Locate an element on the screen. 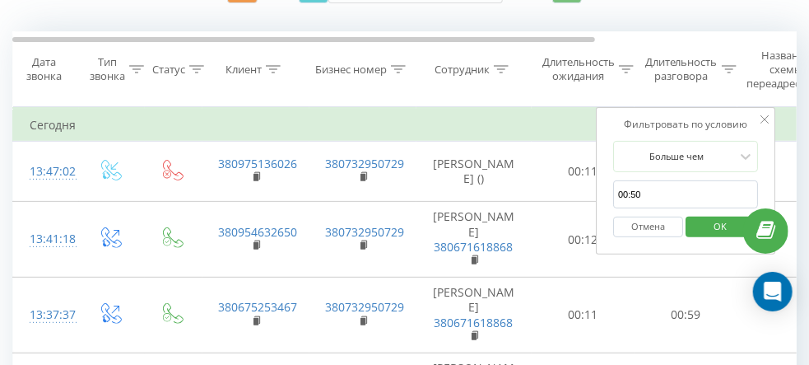  a: 380675253467 is located at coordinates (258, 306).